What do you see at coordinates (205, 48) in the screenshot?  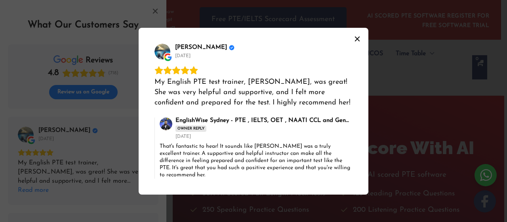 I see `a: Review by Ivana Gligoroska` at bounding box center [205, 48].